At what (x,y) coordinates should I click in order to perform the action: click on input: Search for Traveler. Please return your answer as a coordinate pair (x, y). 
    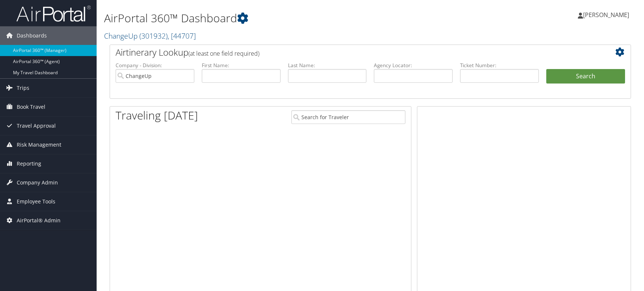
    Looking at the image, I should click on (348, 117).